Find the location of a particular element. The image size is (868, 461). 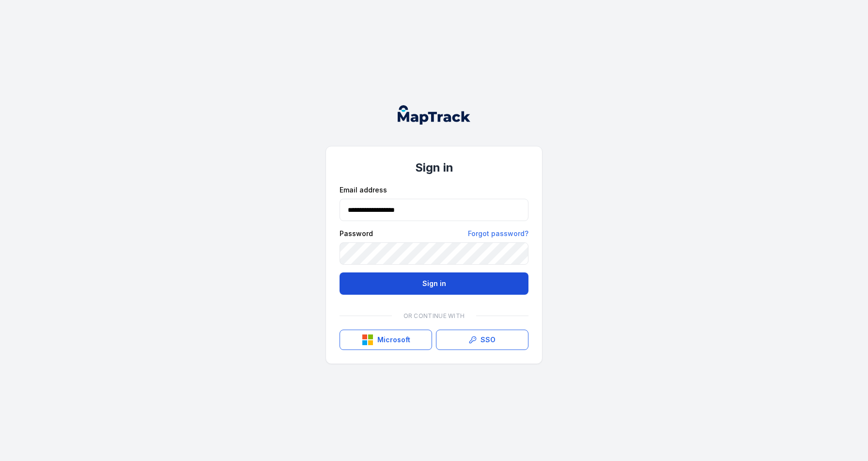

button: Microsoft is located at coordinates (386, 340).